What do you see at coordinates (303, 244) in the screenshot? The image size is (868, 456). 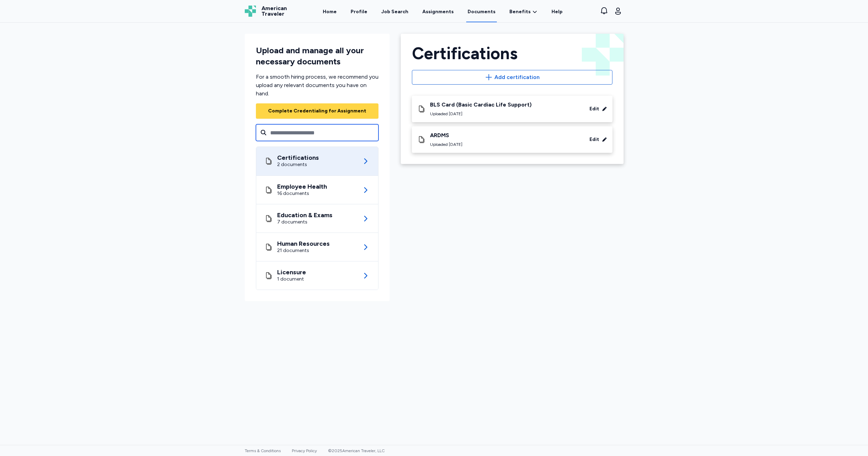 I see `div: Human Resources` at bounding box center [303, 244].